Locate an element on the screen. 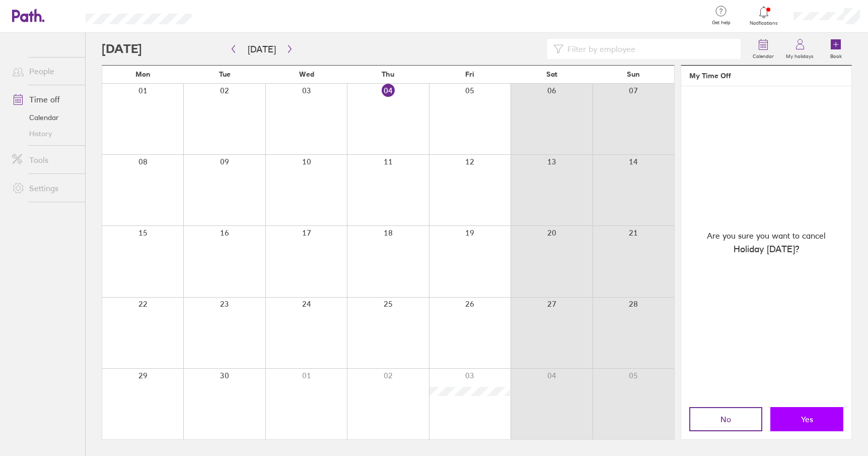 The height and width of the screenshot is (456, 868). label: Book is located at coordinates (836, 55).